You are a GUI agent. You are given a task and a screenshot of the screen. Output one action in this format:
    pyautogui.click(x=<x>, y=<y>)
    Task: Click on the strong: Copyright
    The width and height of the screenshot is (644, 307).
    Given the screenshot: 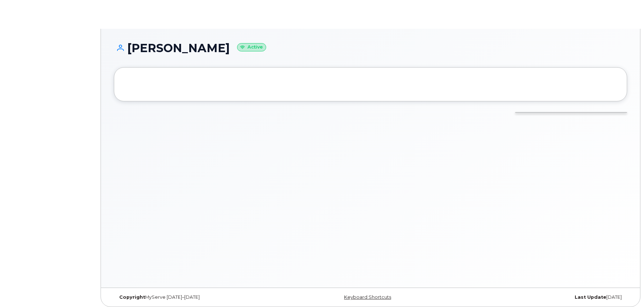 What is the action you would take?
    pyautogui.click(x=132, y=297)
    